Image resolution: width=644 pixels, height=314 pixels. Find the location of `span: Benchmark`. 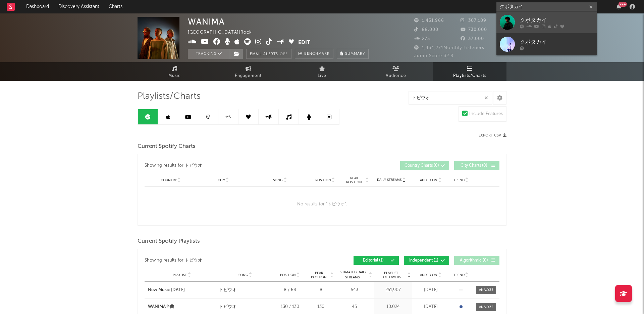

span: Benchmark is located at coordinates (317, 54).